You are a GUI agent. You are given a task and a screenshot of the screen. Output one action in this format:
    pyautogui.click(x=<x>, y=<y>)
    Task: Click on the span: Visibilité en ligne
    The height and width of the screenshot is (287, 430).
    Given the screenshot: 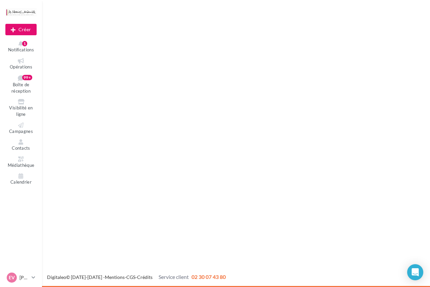 What is the action you would take?
    pyautogui.click(x=21, y=111)
    